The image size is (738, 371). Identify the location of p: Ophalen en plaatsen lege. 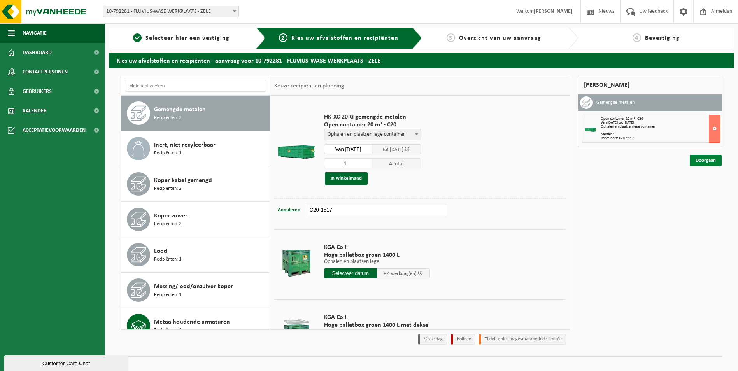
(377, 262).